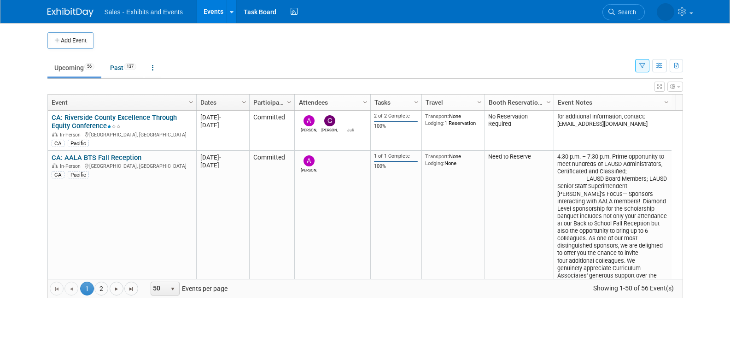 The width and height of the screenshot is (730, 337). Describe the element at coordinates (453, 119) in the screenshot. I see `div: None 1 Reservation` at that location.